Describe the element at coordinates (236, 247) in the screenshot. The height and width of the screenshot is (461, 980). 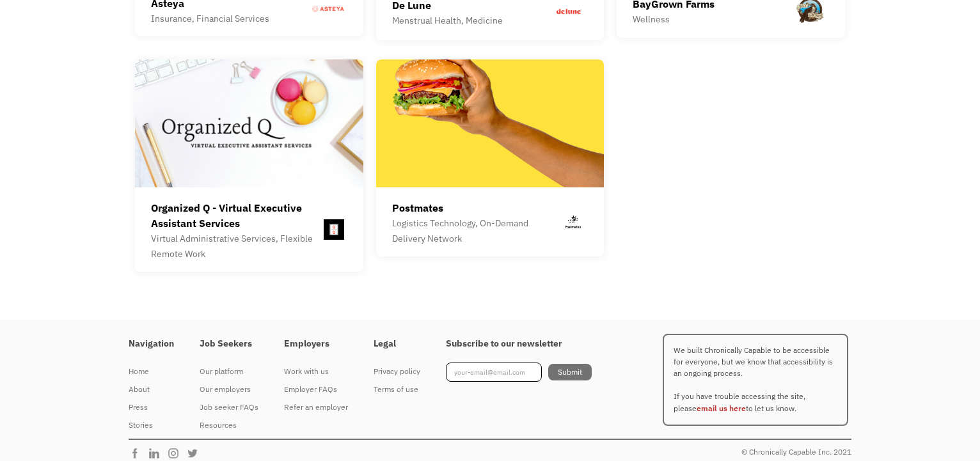
I see `div: Virtual Administrative Services, Flexible Remote Work` at that location.